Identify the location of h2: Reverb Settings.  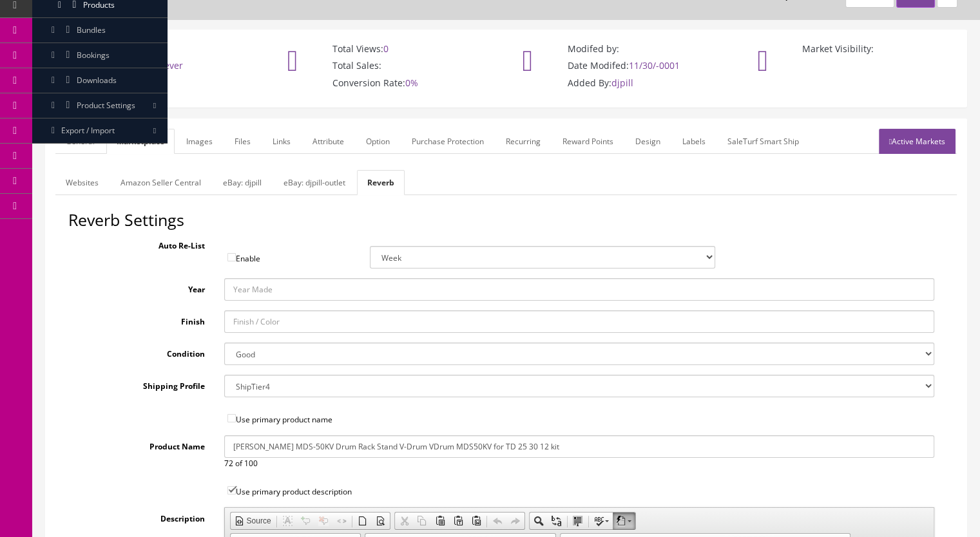
(506, 220).